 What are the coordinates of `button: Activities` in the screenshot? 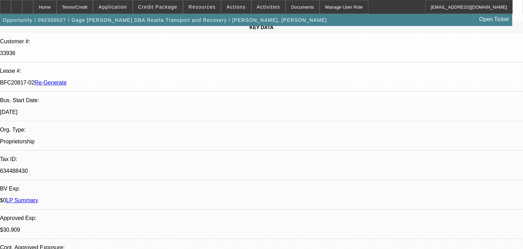 It's located at (268, 7).